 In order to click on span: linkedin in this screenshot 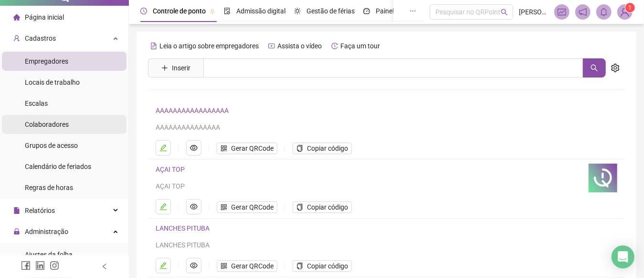, I will do `click(40, 265)`.